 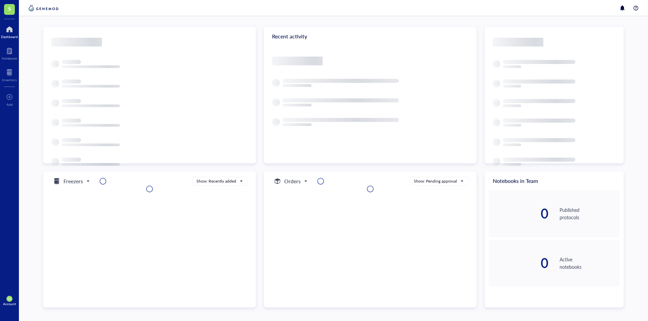 What do you see at coordinates (9, 58) in the screenshot?
I see `div: Notebook` at bounding box center [9, 58].